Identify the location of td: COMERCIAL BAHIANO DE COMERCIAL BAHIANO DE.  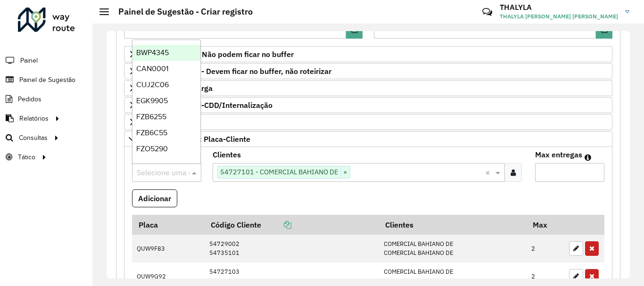
(452, 248).